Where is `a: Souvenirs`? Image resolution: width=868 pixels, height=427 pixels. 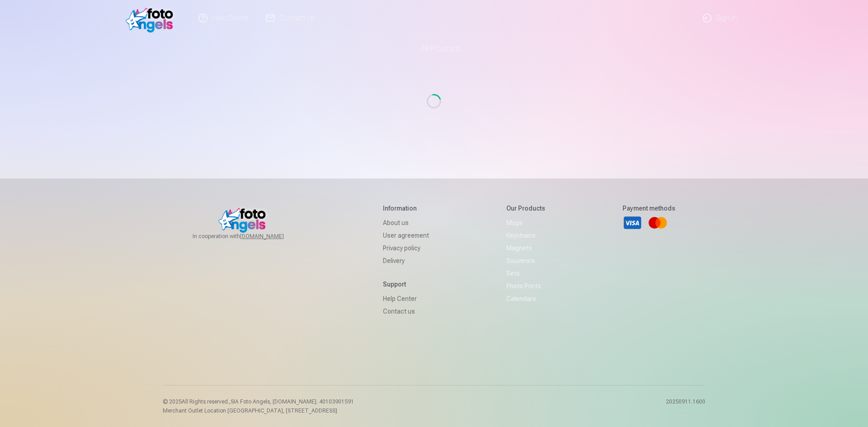
a: Souvenirs is located at coordinates (525, 261).